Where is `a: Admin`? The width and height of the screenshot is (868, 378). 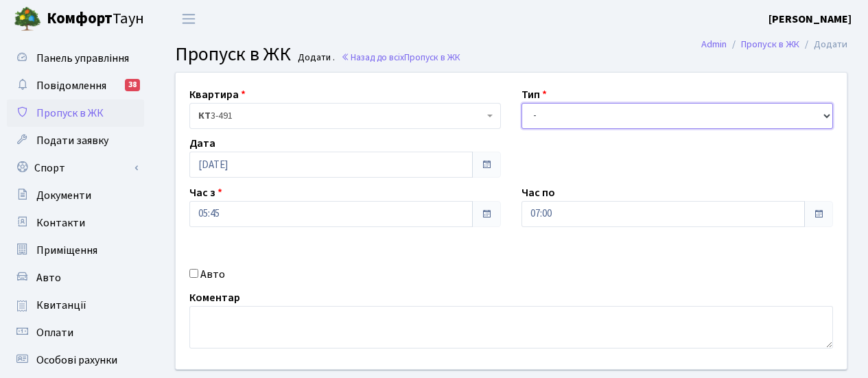
a: Admin is located at coordinates (714, 44).